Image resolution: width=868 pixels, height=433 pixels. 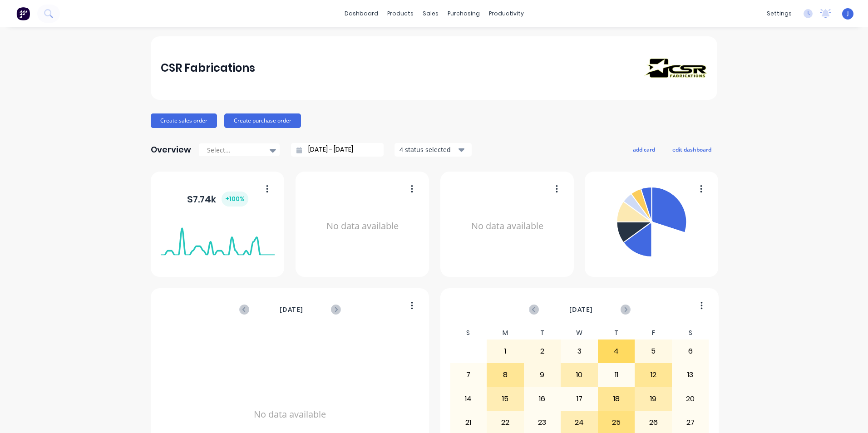 I want to click on div: settings, so click(x=779, y=14).